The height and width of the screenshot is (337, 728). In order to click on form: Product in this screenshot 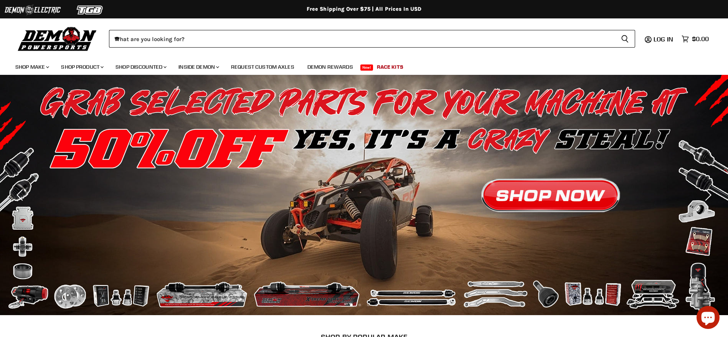, I will do `click(372, 39)`.